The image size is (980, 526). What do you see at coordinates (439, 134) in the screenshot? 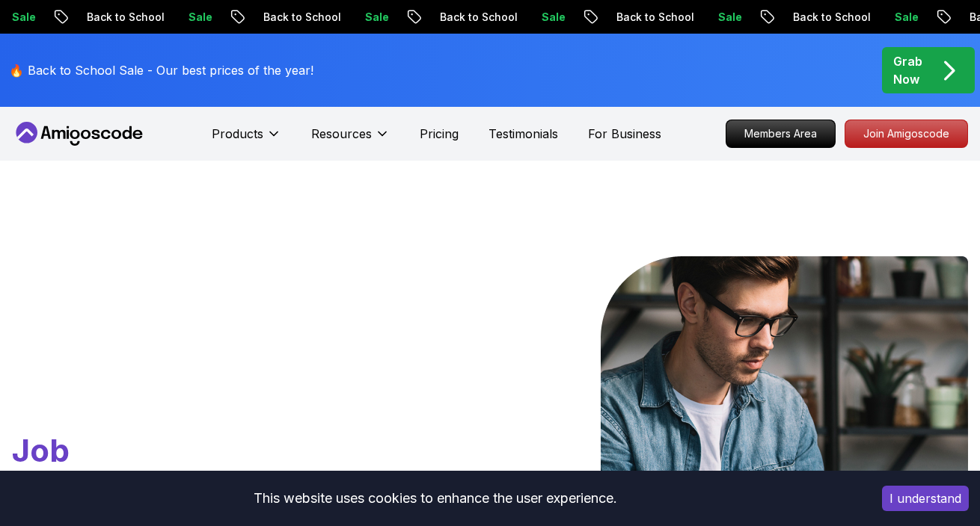
I see `a: Pricing` at bounding box center [439, 134].